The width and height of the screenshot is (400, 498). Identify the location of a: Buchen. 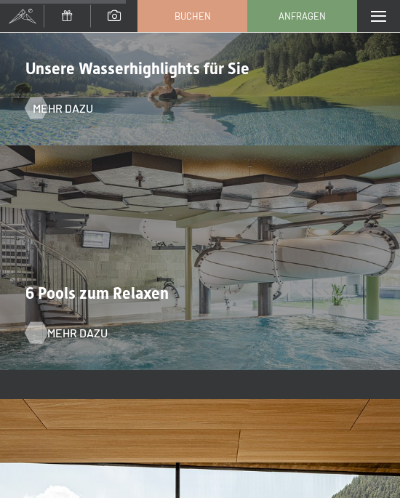
(192, 16).